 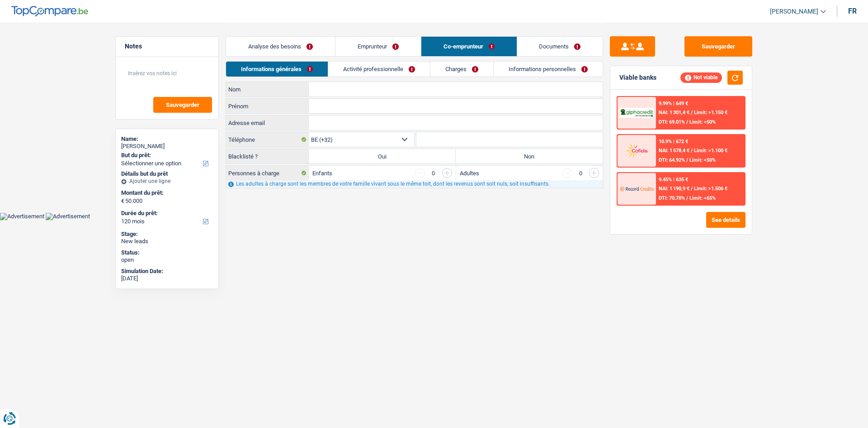 I want to click on label: Blacklisté ?, so click(x=267, y=156).